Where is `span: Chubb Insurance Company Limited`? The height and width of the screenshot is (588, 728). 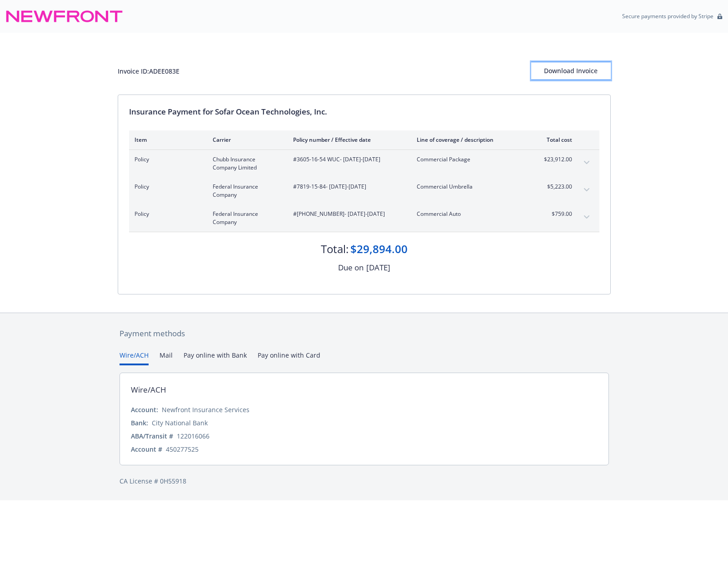
span: Chubb Insurance Company Limited is located at coordinates (246, 164).